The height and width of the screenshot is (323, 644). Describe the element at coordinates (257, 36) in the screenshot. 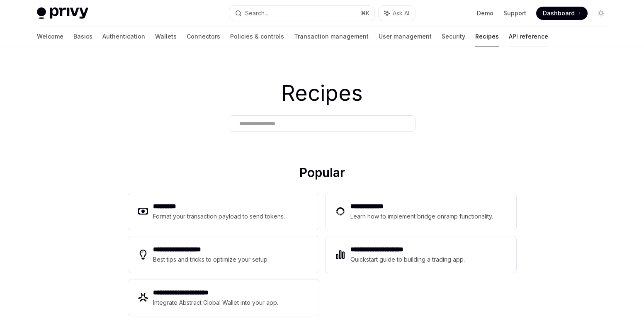

I see `a: Policies & controls` at that location.